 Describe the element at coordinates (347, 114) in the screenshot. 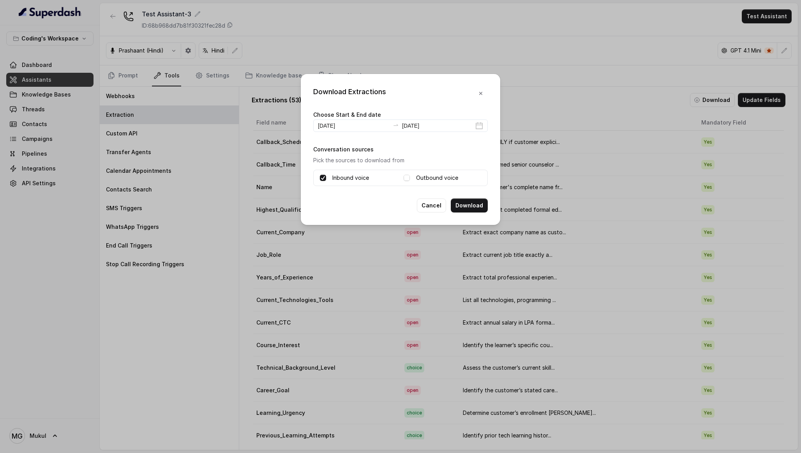

I see `label: Choose Start & End date` at that location.